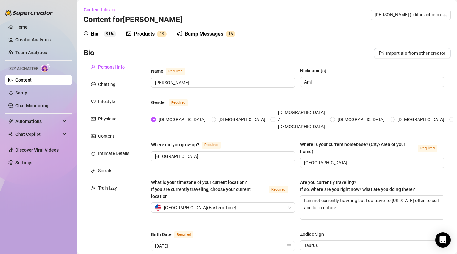 The width and height of the screenshot is (457, 254). Describe the element at coordinates (102, 10) in the screenshot. I see `button: Content Library` at that location.